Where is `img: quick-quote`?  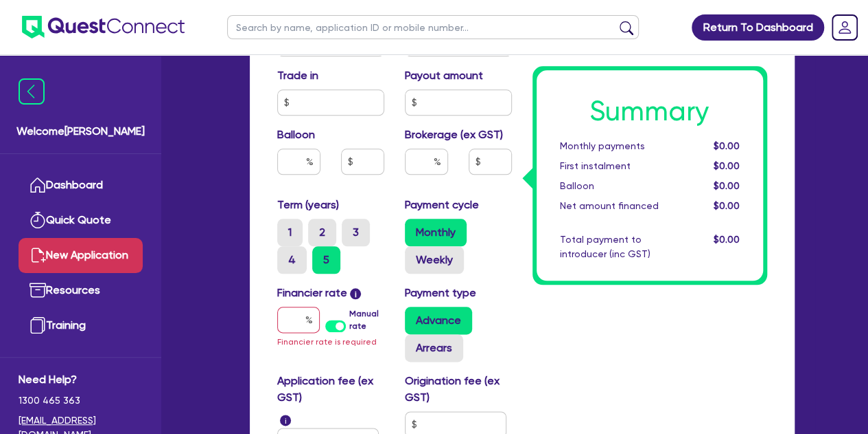
img: quick-quote is located at coordinates (37, 220).